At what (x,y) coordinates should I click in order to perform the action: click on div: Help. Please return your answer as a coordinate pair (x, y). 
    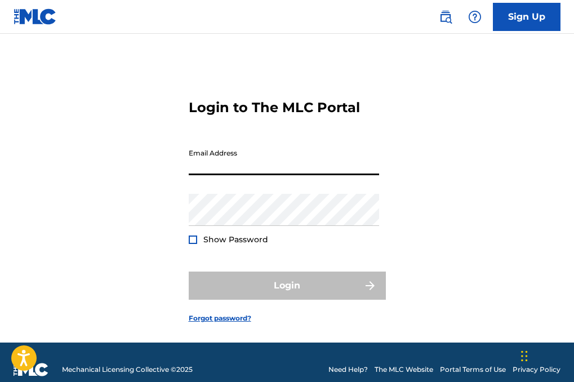
    Looking at the image, I should click on (475, 17).